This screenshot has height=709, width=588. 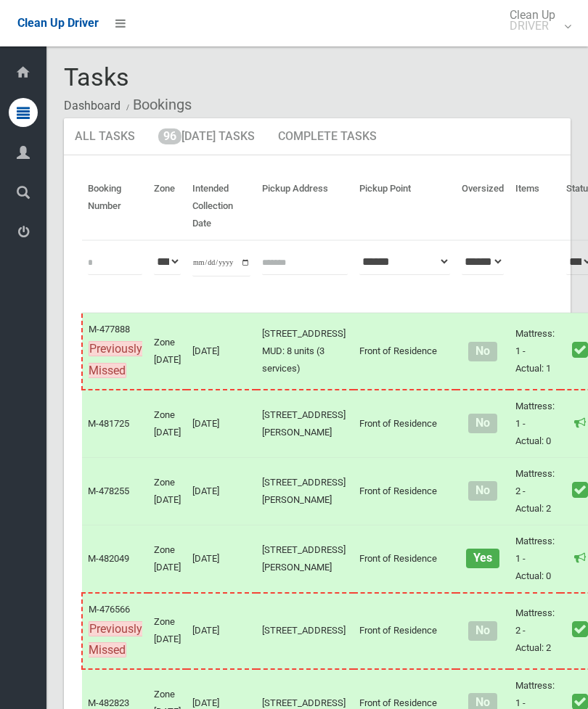 What do you see at coordinates (92, 105) in the screenshot?
I see `a: Dashboard` at bounding box center [92, 105].